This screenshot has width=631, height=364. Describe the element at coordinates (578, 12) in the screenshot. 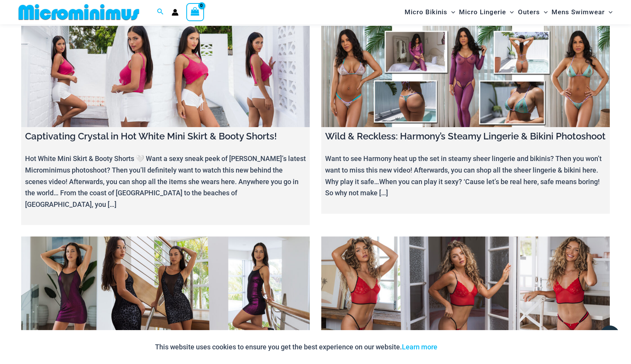

I see `span: Mens Swimwear` at that location.